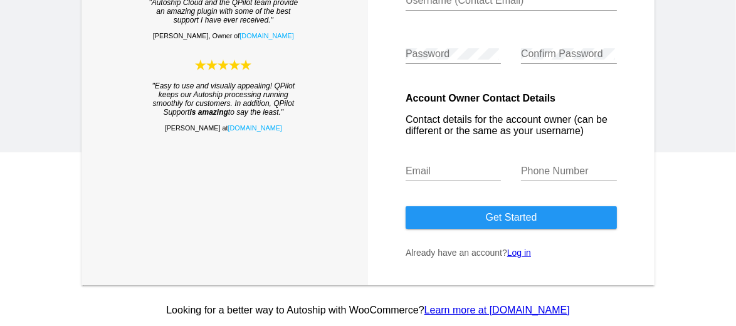  I want to click on img: Autoship Cloud powered by QPilot, so click(223, 65).